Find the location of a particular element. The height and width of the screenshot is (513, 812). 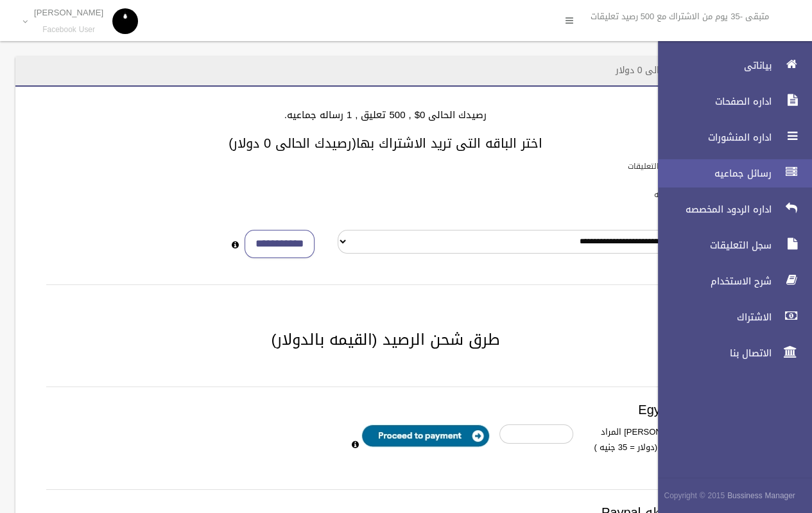

a: الاتصال بنا is located at coordinates (729, 353).